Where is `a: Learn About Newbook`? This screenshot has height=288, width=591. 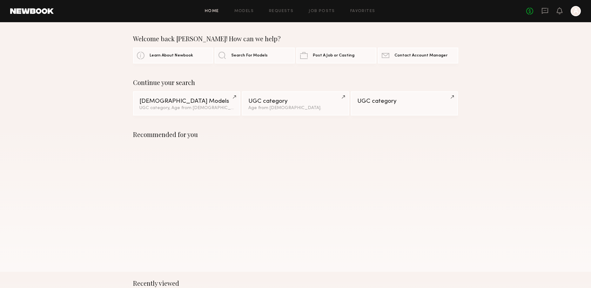
a: Learn About Newbook is located at coordinates (173, 56).